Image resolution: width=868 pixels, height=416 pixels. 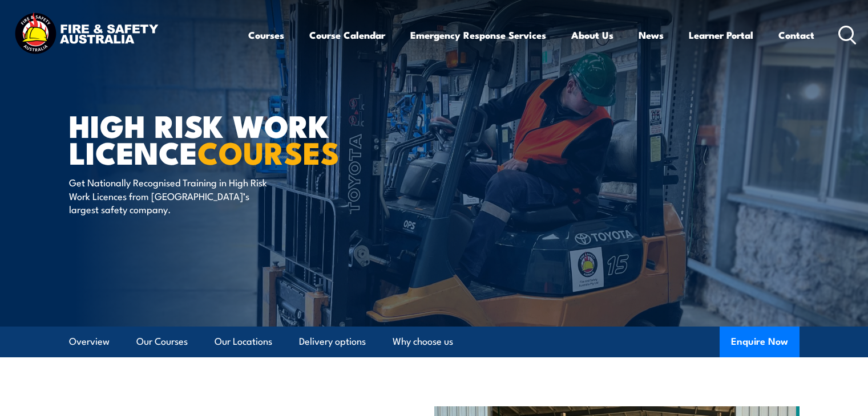 I want to click on a: Why choose us, so click(x=423, y=341).